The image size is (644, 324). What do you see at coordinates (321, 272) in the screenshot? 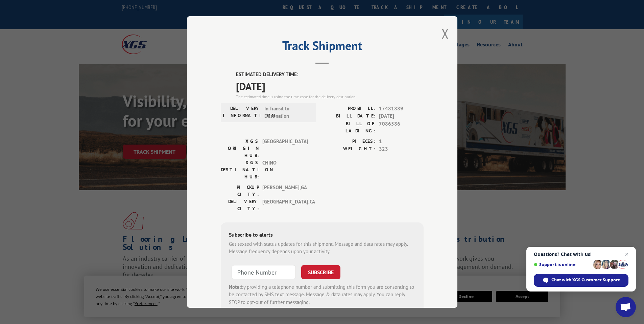
I see `button: SUBSCRIBE` at bounding box center [321, 272].